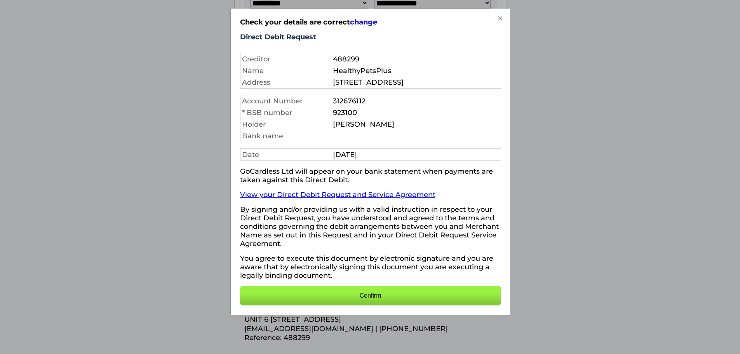 Image resolution: width=740 pixels, height=354 pixels. Describe the element at coordinates (416, 101) in the screenshot. I see `td: 312676112` at that location.